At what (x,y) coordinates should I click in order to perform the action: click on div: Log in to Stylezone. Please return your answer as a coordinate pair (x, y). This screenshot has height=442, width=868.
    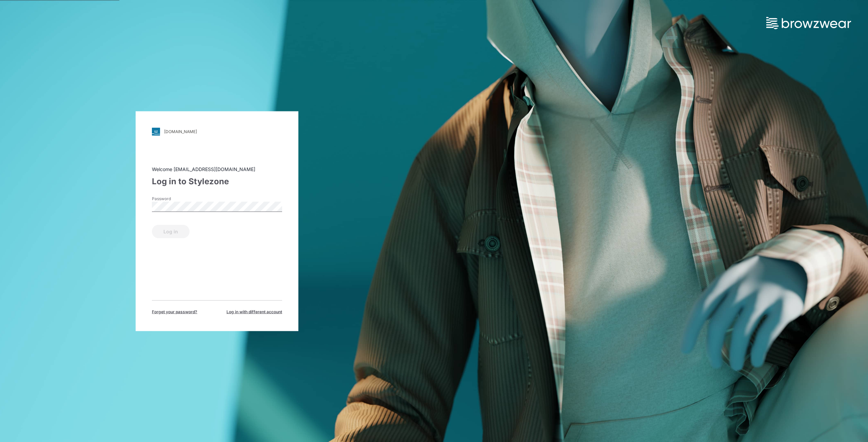
    Looking at the image, I should click on (217, 181).